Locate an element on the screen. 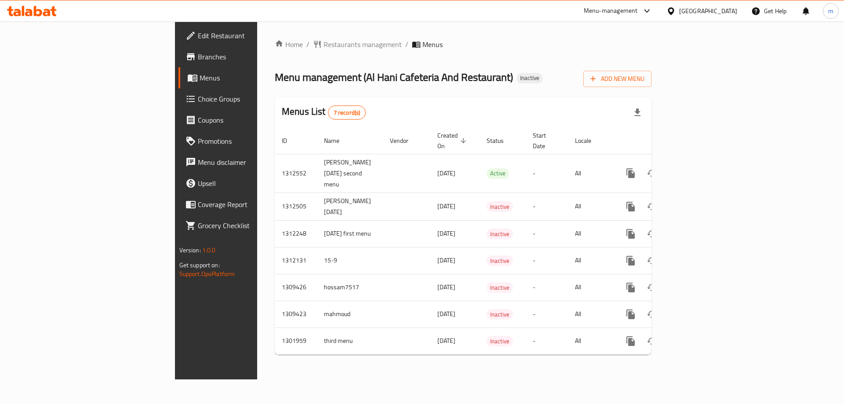 The image size is (844, 404). span: Name is located at coordinates (337, 141).